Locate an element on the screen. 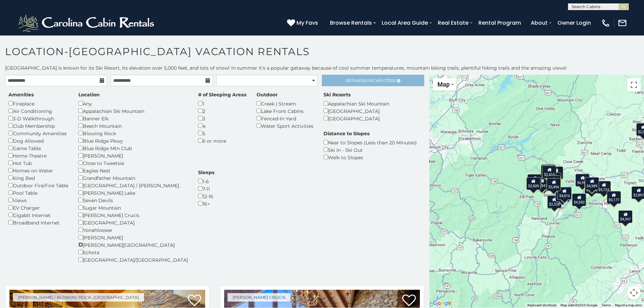  div: King Bed is located at coordinates (38, 178).